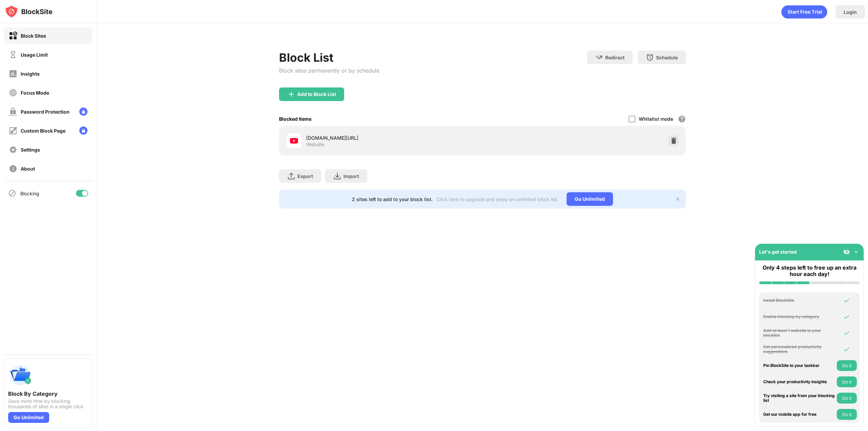  I want to click on img: focus-off.svg, so click(13, 93).